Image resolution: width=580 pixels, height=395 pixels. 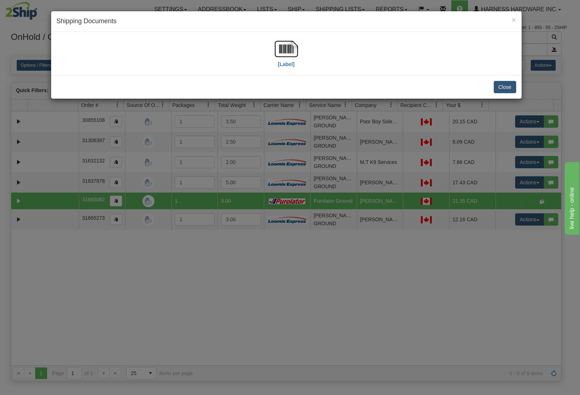 What do you see at coordinates (286, 49) in the screenshot?
I see `img: barcode.jpg` at bounding box center [286, 49].